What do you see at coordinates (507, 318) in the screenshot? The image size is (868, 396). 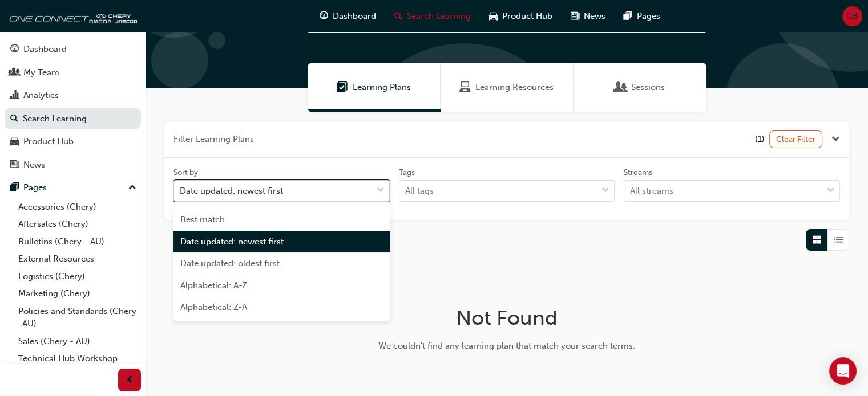 I see `h1: Not Found` at bounding box center [507, 318].